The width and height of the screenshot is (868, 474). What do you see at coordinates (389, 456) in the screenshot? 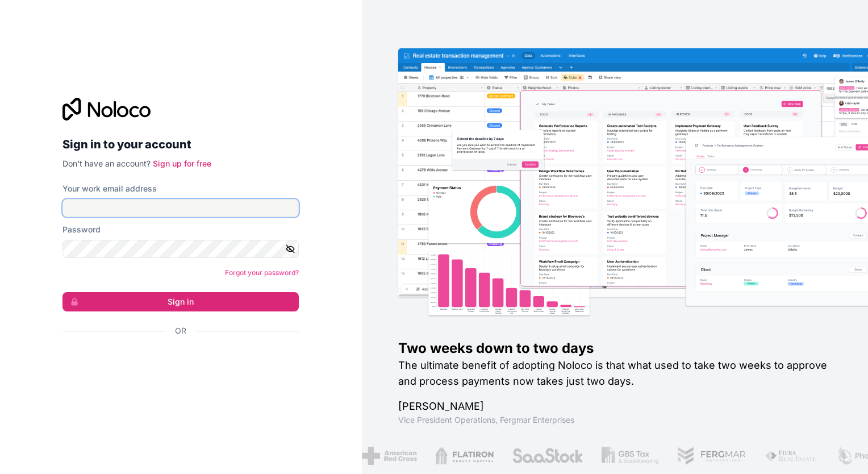
I see `img: /assets/american-red-cross-BAupjrZR.png` at bounding box center [389, 456].